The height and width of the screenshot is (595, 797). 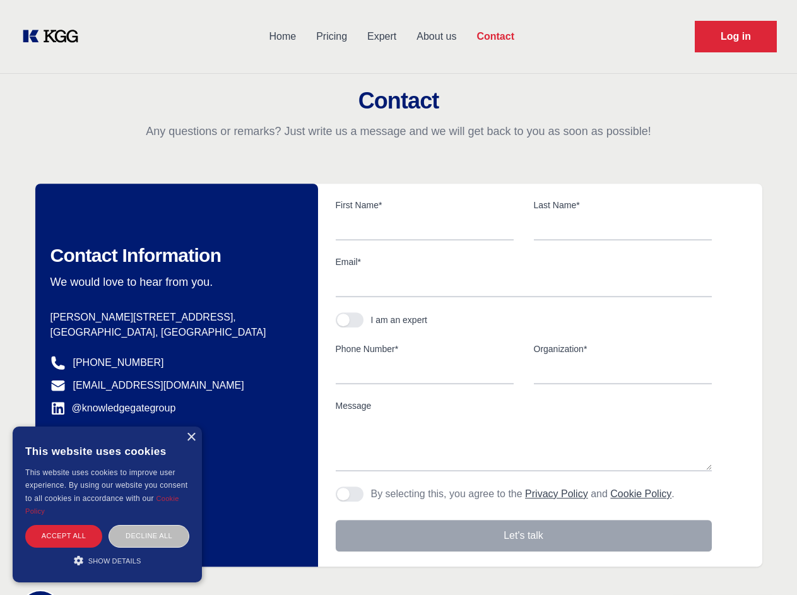 I want to click on h2: Contact Information, so click(x=174, y=256).